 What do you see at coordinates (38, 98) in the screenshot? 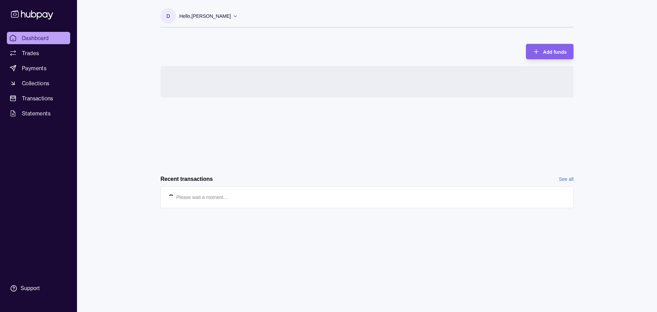
I see `a: Transactions` at bounding box center [38, 98].